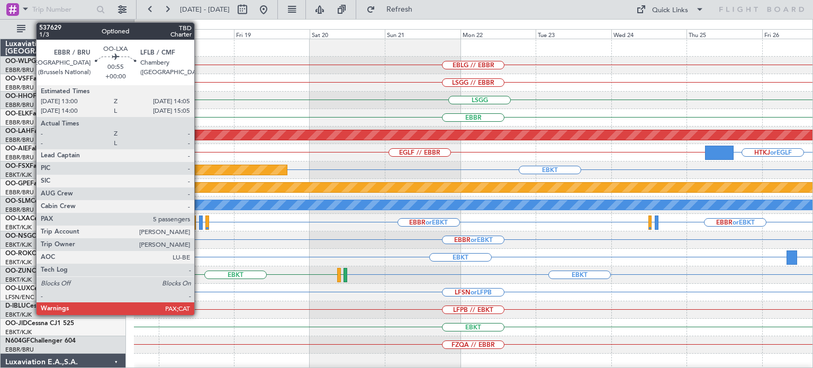  What do you see at coordinates (196, 34) in the screenshot?
I see `div: Thu 18` at bounding box center [196, 34].